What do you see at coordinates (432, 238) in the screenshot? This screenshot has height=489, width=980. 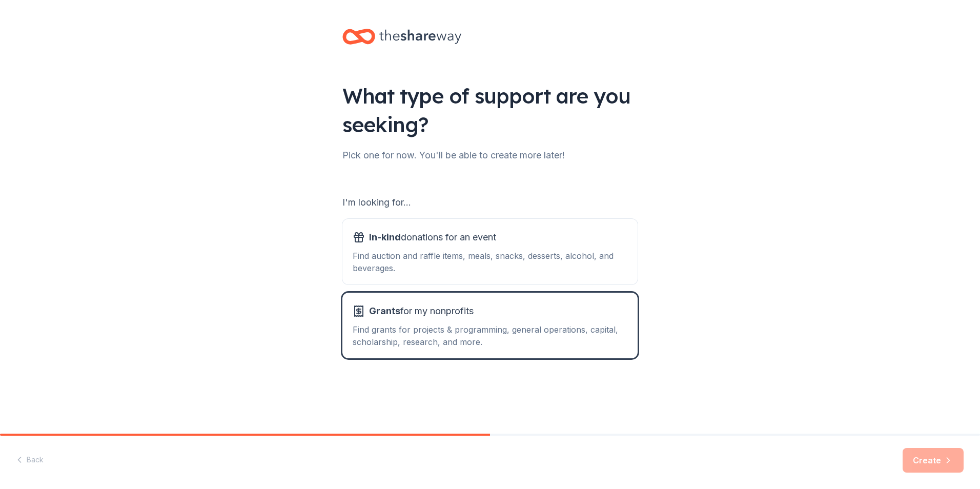 I see `span: donations for an event` at bounding box center [432, 238].